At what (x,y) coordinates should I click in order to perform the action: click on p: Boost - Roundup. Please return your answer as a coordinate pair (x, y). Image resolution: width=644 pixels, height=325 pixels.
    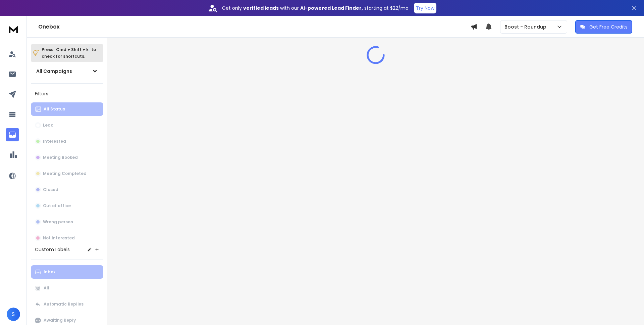
    Looking at the image, I should click on (527, 27).